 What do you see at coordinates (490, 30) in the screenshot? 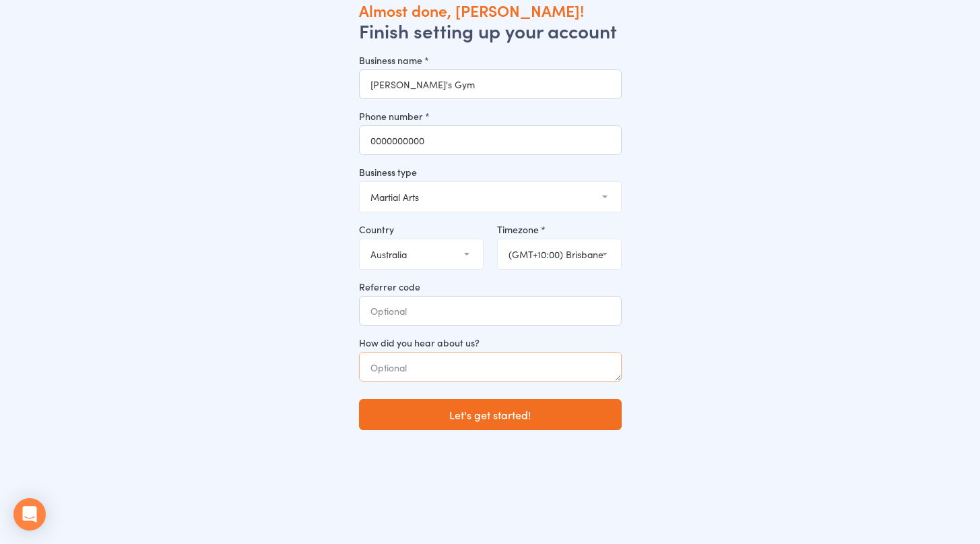
I see `h2: Finish setting up your account` at bounding box center [490, 30].